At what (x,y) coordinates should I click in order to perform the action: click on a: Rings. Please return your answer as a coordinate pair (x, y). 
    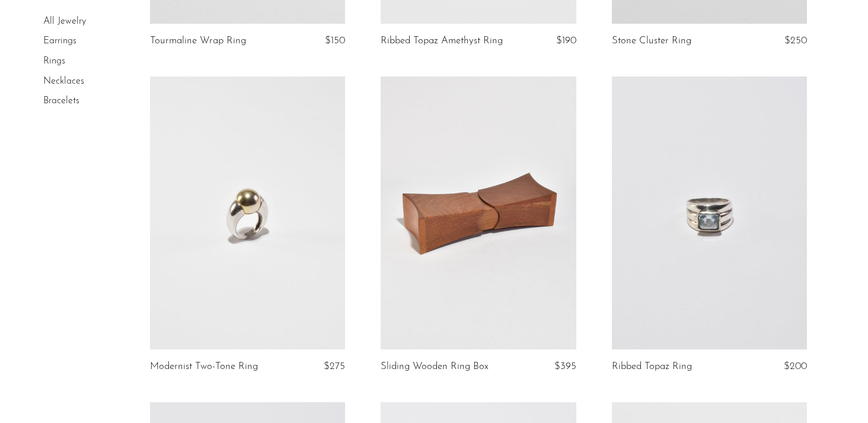
    Looking at the image, I should click on (54, 61).